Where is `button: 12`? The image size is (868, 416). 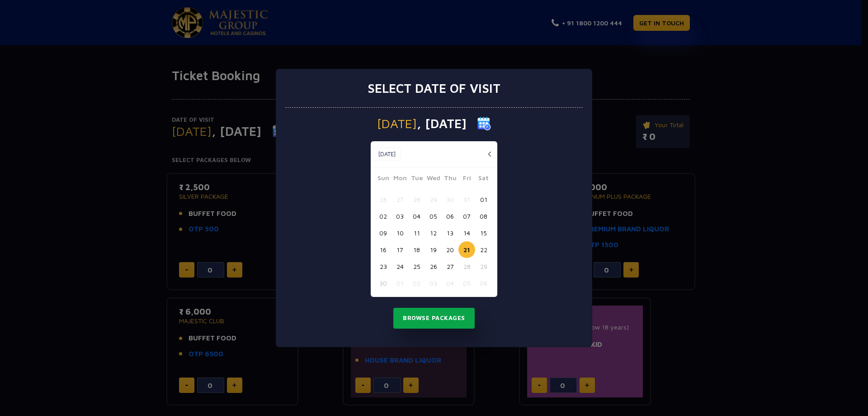
button: 12 is located at coordinates (433, 233).